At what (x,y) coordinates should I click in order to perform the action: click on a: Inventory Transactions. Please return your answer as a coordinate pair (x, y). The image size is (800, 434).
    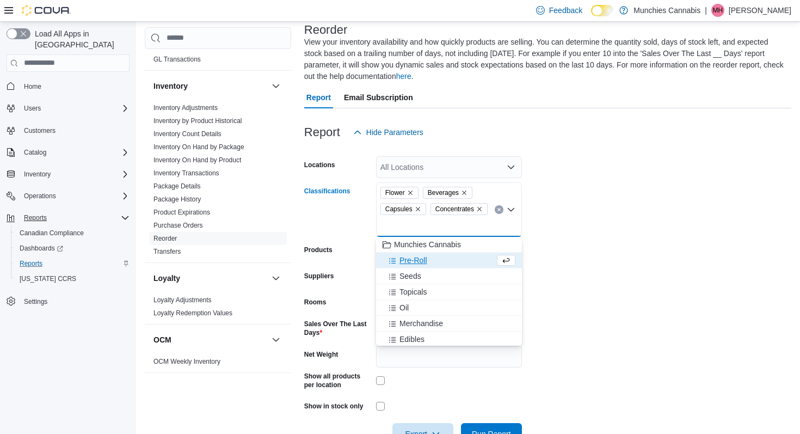
    Looking at the image, I should click on (186, 173).